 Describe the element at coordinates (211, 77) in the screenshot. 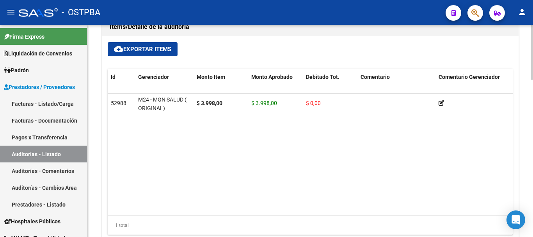

I see `span: Monto Item` at that location.